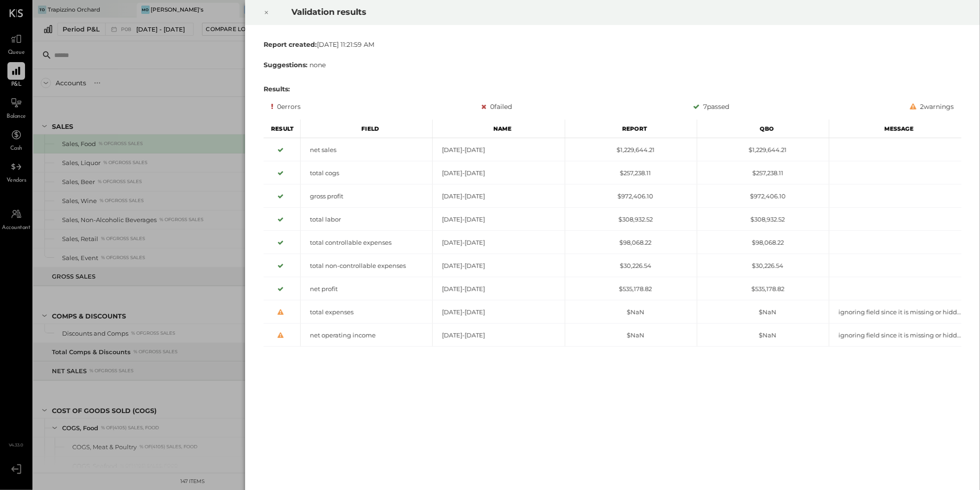  Describe the element at coordinates (367, 173) in the screenshot. I see `div: total cogs` at that location.